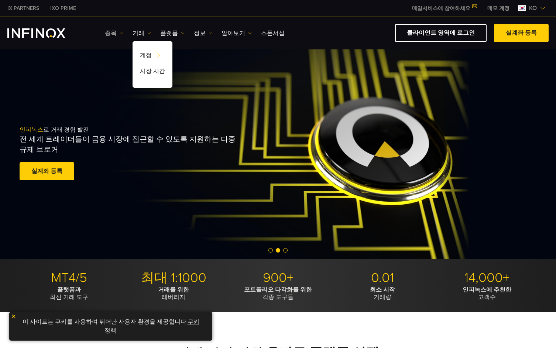 The width and height of the screenshot is (556, 348). I want to click on p: 전 세계 트레이더들이 금융 시장에 접근할 수 있도록 지원하는 다중 규제 브로커, so click(129, 145).